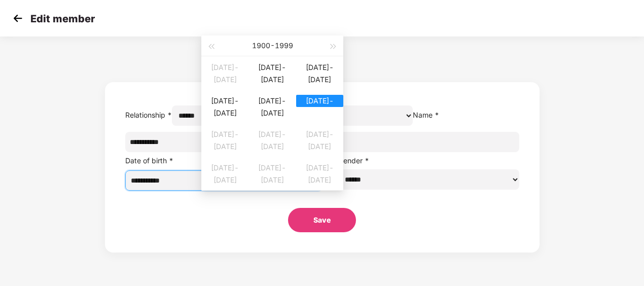 This screenshot has height=286, width=644. I want to click on button: Save, so click(322, 220).